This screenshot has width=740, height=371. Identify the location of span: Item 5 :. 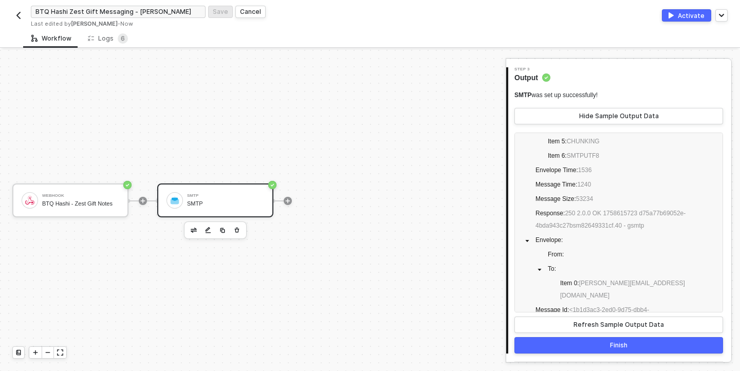
(574, 141).